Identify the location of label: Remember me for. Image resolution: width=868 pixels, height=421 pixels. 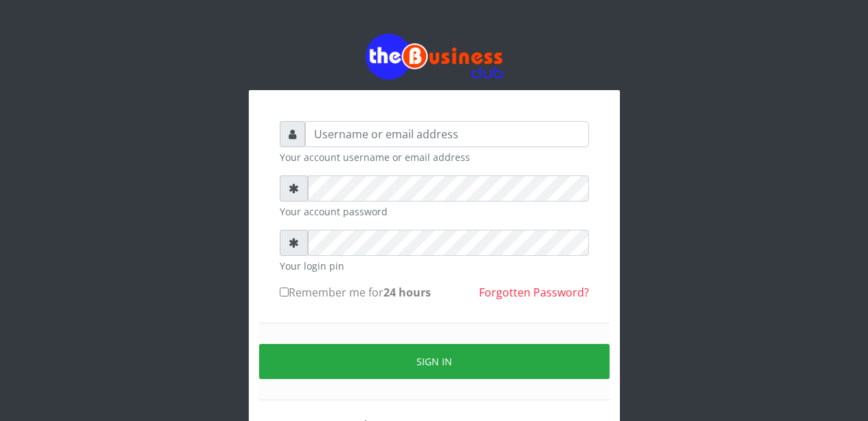
(355, 293).